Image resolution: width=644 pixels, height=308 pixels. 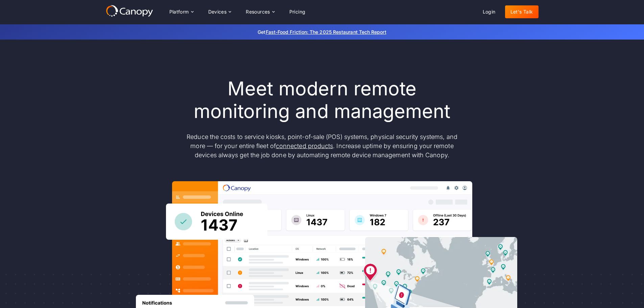 I want to click on a: Pricing, so click(x=298, y=12).